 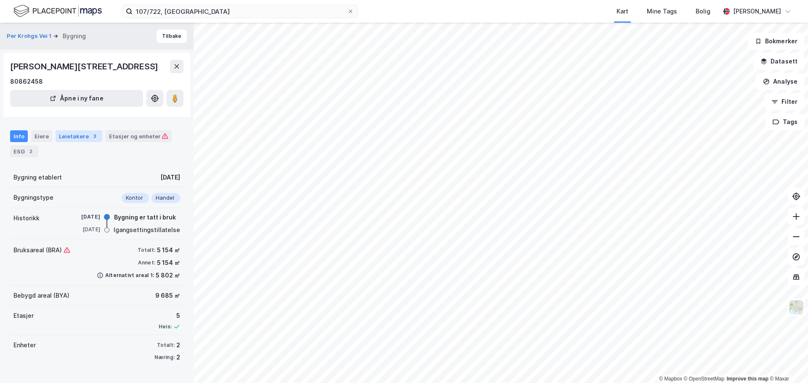 What do you see at coordinates (167, 296) in the screenshot?
I see `div: 9 685 ㎡` at bounding box center [167, 296].